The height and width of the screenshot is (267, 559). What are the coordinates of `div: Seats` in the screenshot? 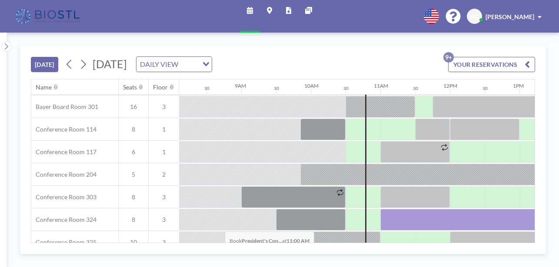 It's located at (130, 87).